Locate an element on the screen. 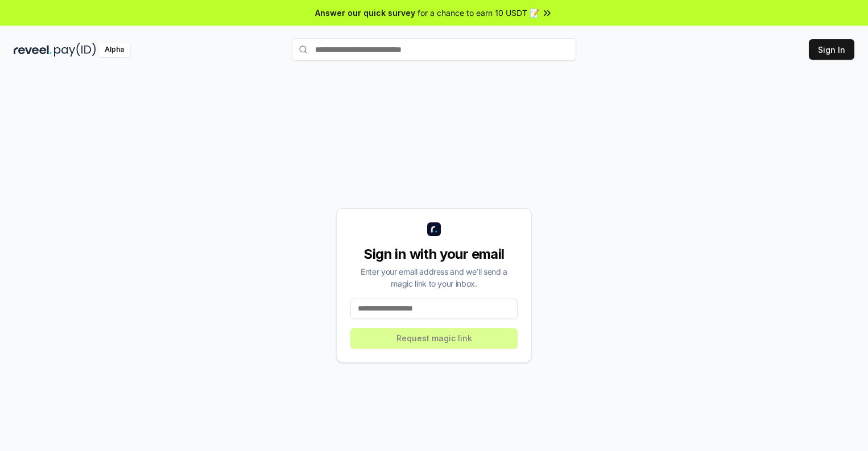 Image resolution: width=868 pixels, height=451 pixels. button: Sign In is located at coordinates (832, 49).